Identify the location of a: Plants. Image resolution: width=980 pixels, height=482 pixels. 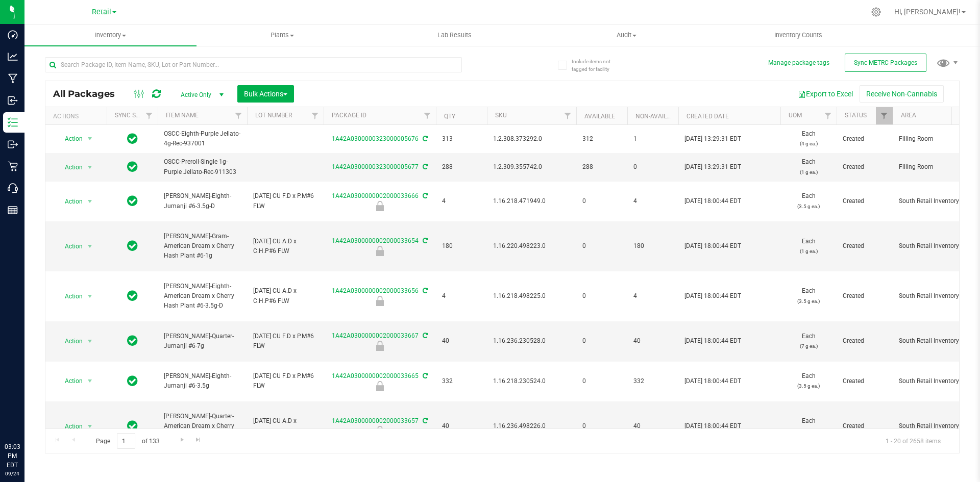
(282, 35).